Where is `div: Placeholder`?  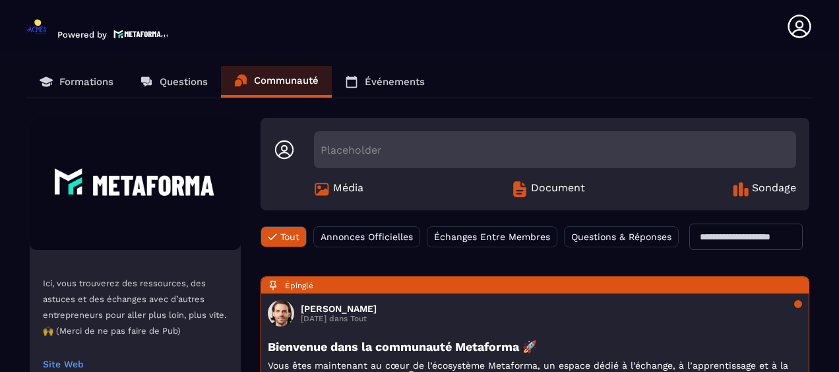
div: Placeholder is located at coordinates (555, 150).